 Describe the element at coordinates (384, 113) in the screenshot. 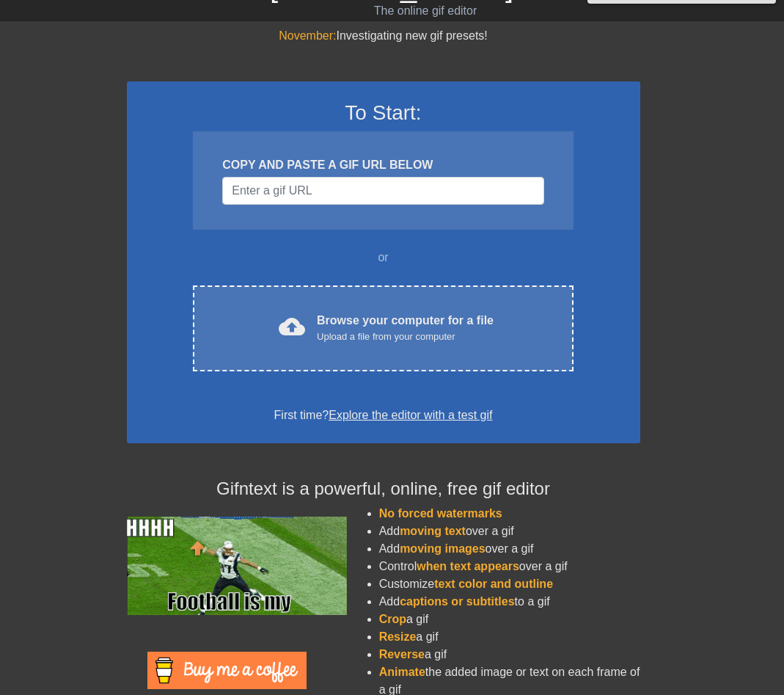

I see `h3: To Start:` at that location.